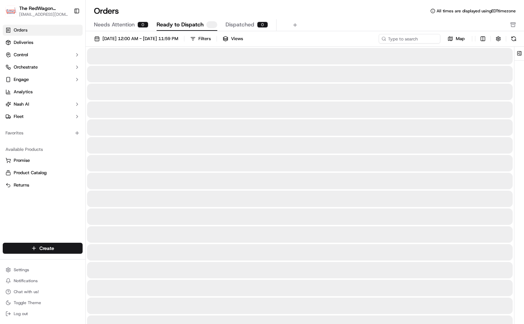 The image size is (524, 324). I want to click on span: Log out, so click(21, 314).